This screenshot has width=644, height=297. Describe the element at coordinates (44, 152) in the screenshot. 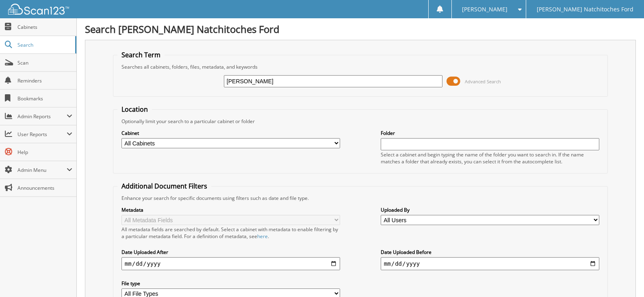

I see `span: Help` at that location.